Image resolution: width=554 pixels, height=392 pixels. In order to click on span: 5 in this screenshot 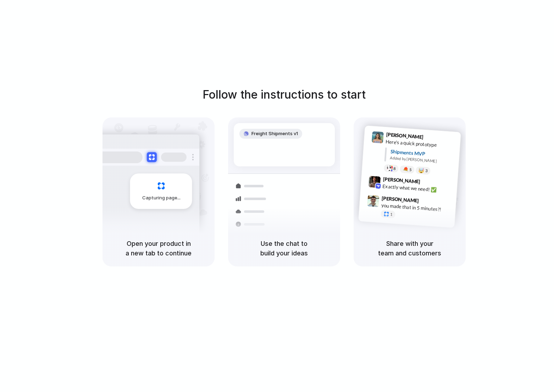, I will do `click(410, 170)`.